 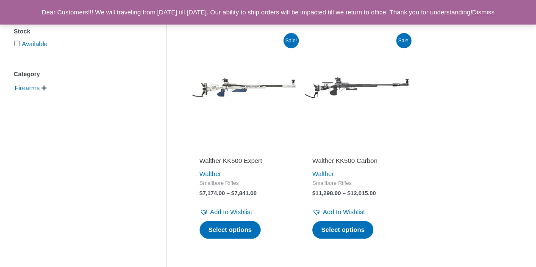 What do you see at coordinates (244, 162) in the screenshot?
I see `a: Walther KK500 Expert` at bounding box center [244, 162].